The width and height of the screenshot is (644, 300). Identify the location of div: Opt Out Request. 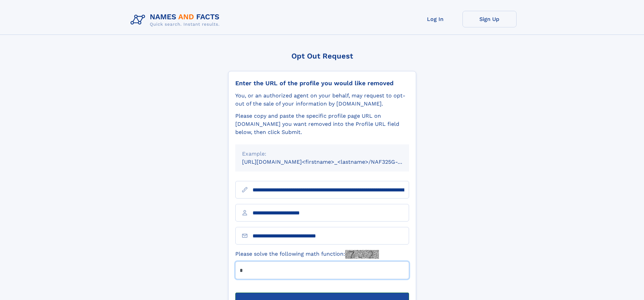
(322, 56).